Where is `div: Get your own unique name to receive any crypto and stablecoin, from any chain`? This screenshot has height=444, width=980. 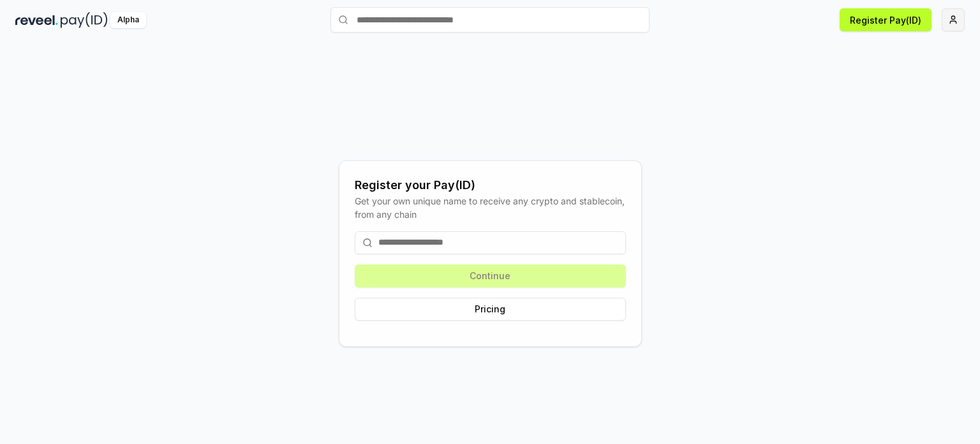
div: Get your own unique name to receive any crypto and stablecoin, from any chain is located at coordinates (490, 208).